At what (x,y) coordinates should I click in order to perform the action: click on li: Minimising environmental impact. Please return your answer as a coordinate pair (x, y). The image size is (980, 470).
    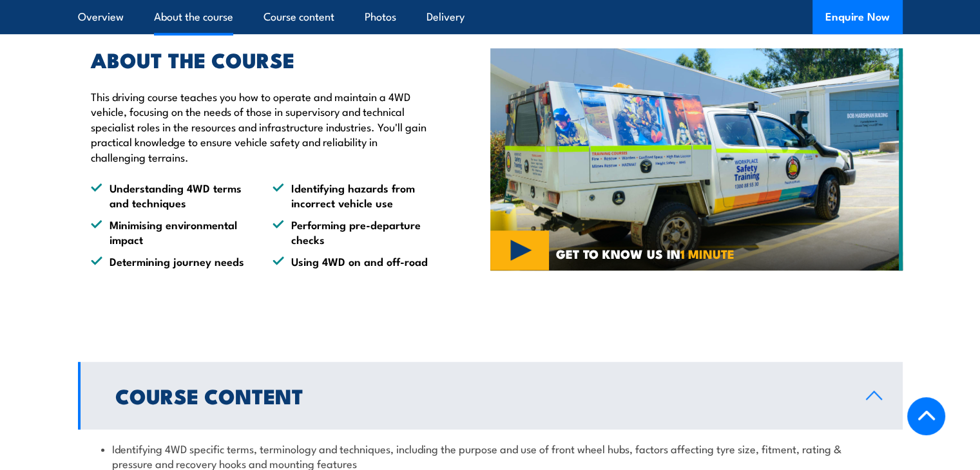
    Looking at the image, I should click on (170, 232).